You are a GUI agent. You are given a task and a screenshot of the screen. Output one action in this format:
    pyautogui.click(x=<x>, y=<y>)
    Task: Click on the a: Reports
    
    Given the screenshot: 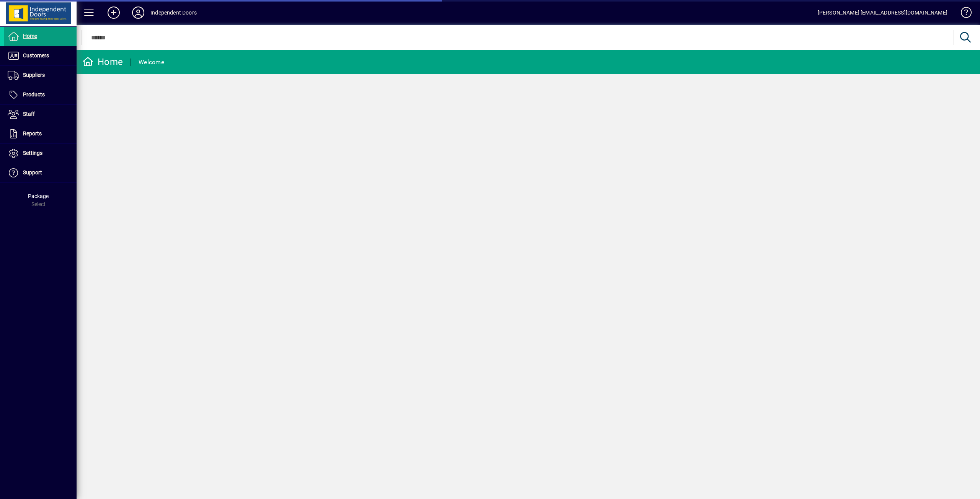 What is the action you would take?
    pyautogui.click(x=40, y=133)
    